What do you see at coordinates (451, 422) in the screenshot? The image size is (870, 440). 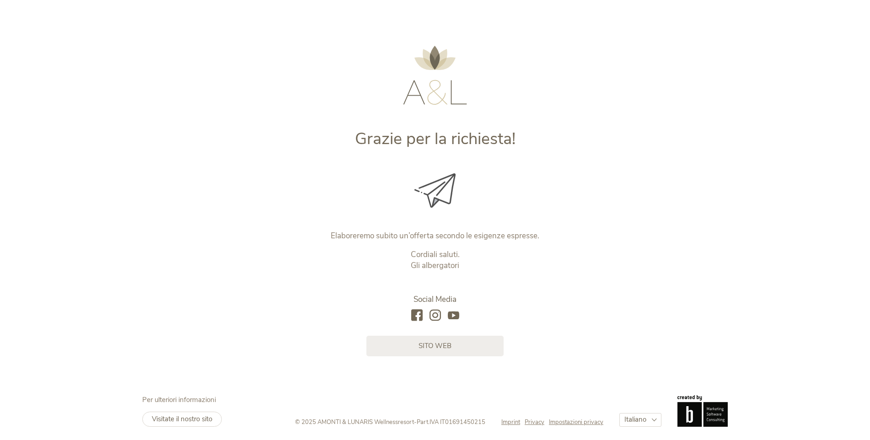 I see `span: Part.IVA IT01691450215` at bounding box center [451, 422].